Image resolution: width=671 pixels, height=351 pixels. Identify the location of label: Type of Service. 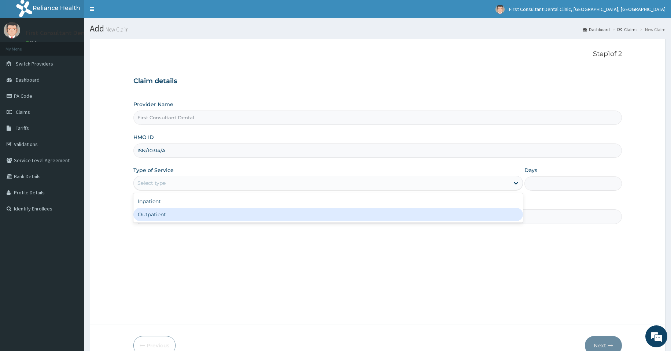
(153, 170).